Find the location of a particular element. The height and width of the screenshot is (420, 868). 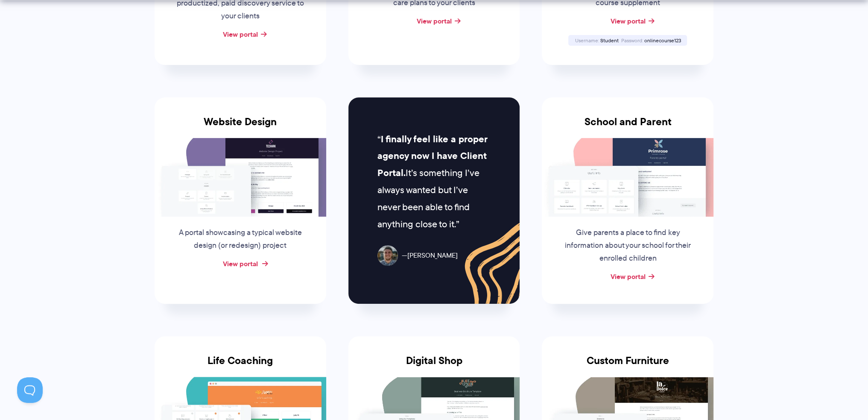

h3: Digital Shop is located at coordinates (434, 366).